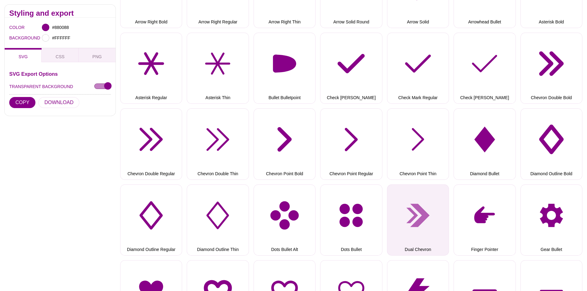 This screenshot has height=291, width=587. I want to click on button: Check Mark Regular, so click(418, 68).